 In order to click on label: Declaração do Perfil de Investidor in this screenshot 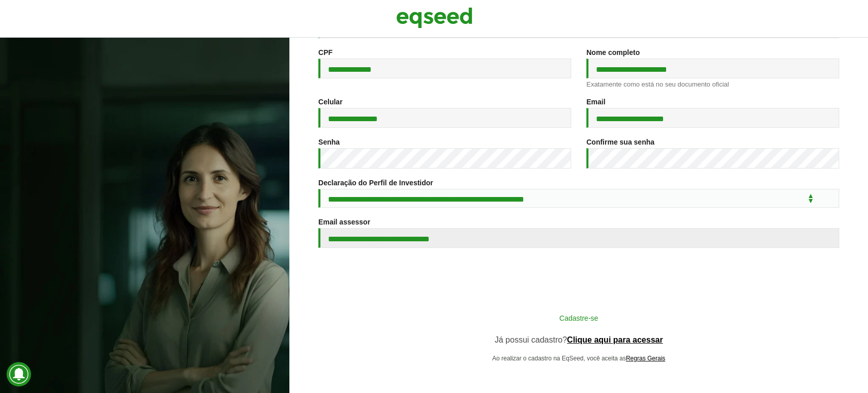, I will do `click(376, 183)`.